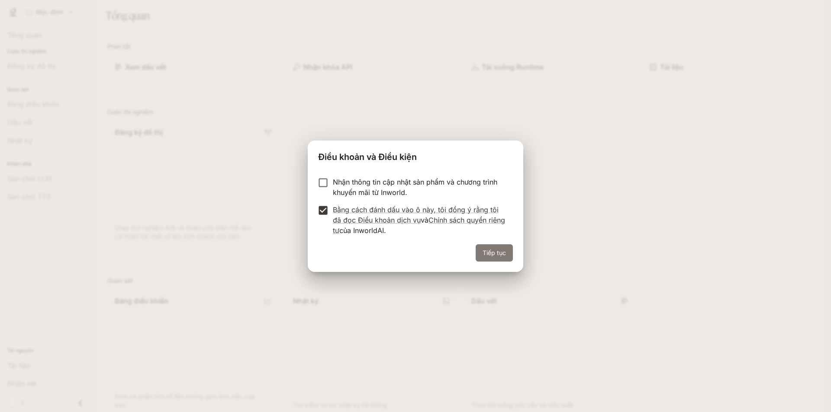  I want to click on a: Chính sách quyền riêng tư, so click(419, 225).